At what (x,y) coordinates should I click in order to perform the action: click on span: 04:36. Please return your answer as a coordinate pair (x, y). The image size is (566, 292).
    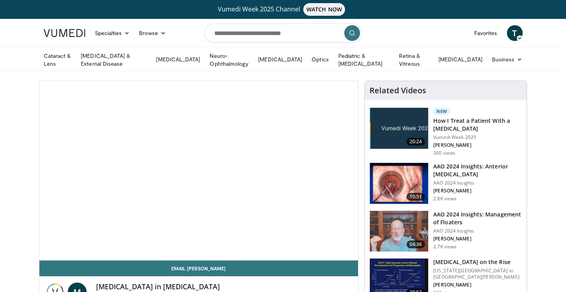
    Looking at the image, I should click on (416, 245).